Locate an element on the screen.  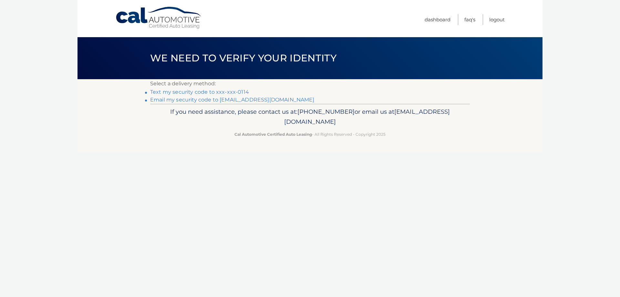
p: If you need assistance, please contact us at: or email us at is located at coordinates (310, 117).